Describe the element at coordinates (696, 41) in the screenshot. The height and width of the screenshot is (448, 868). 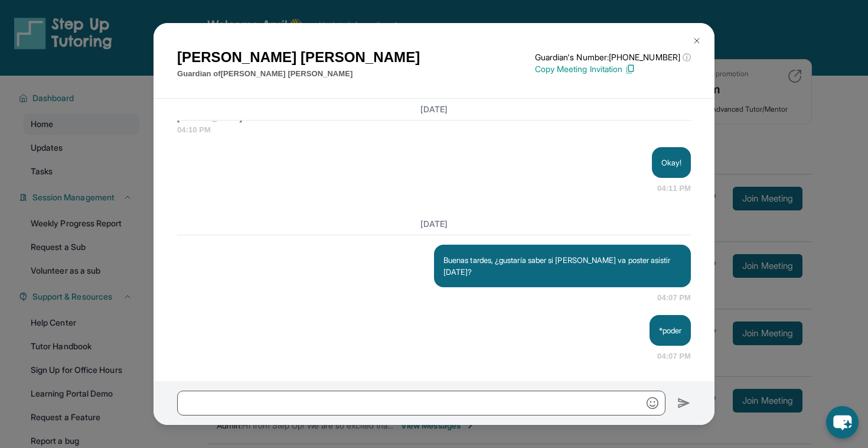
I see `img: Close Icon` at that location.